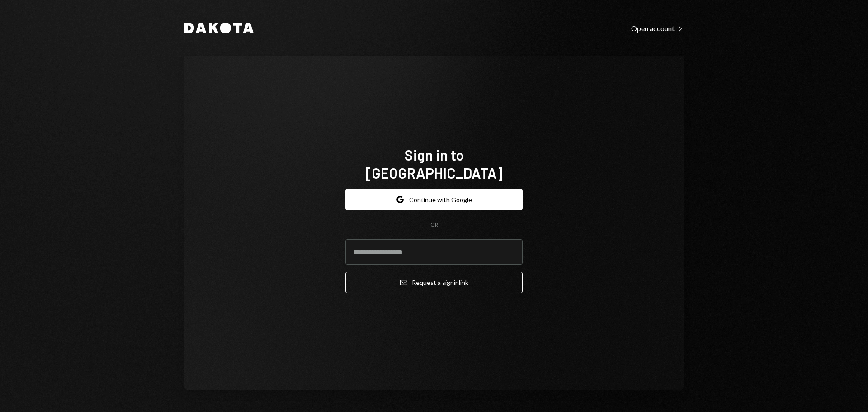 Image resolution: width=868 pixels, height=412 pixels. What do you see at coordinates (434, 282) in the screenshot?
I see `button: Request a signinlink` at bounding box center [434, 282].